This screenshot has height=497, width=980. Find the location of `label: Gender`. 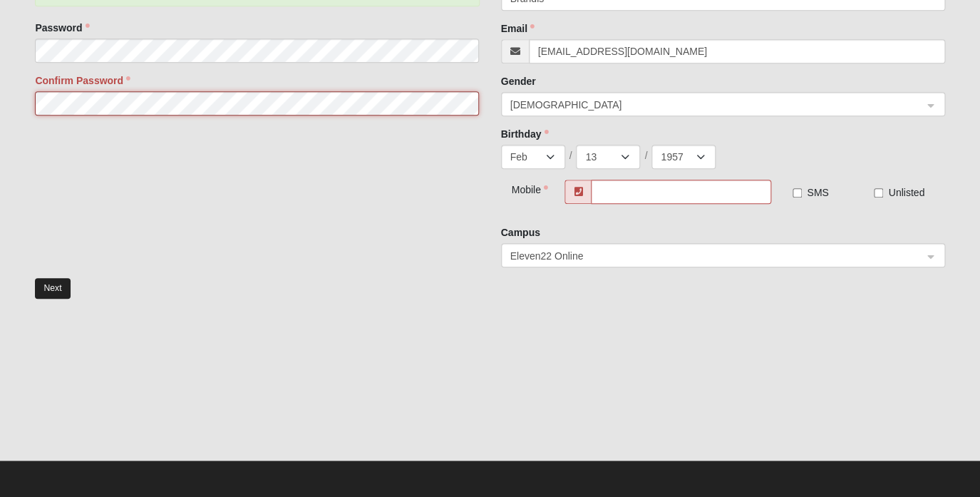

label: Gender is located at coordinates (518, 81).